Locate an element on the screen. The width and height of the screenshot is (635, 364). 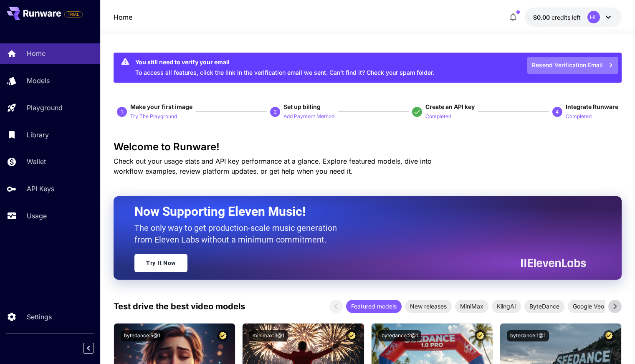
button: Try The Playground is located at coordinates (154, 116).